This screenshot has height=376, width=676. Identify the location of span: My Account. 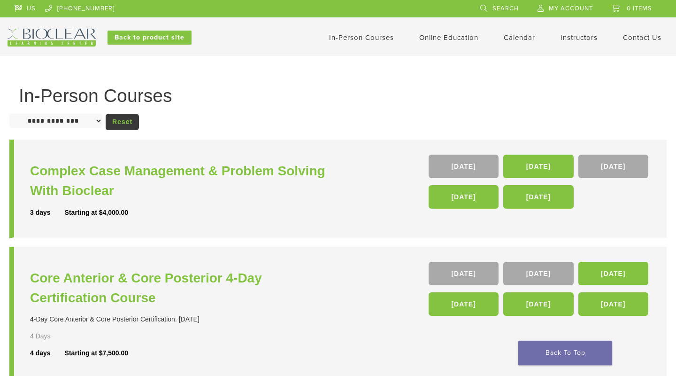
(571, 8).